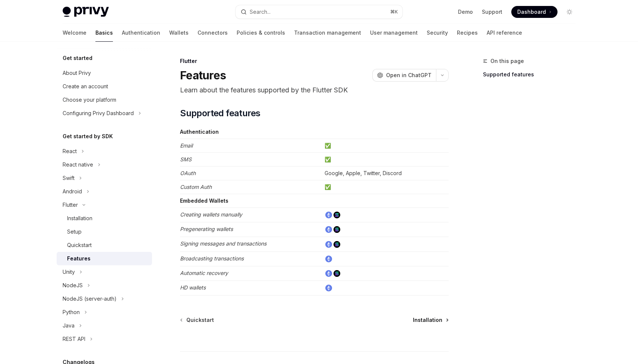 The width and height of the screenshot is (638, 364). Describe the element at coordinates (532, 74) in the screenshot. I see `a: Supported features` at that location.